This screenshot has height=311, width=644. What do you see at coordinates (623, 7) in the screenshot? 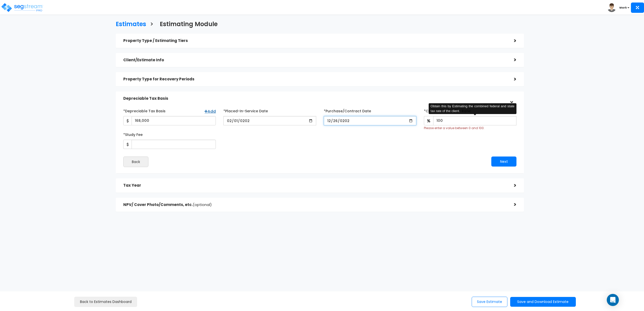
I see `b: Mark` at bounding box center [623, 7].